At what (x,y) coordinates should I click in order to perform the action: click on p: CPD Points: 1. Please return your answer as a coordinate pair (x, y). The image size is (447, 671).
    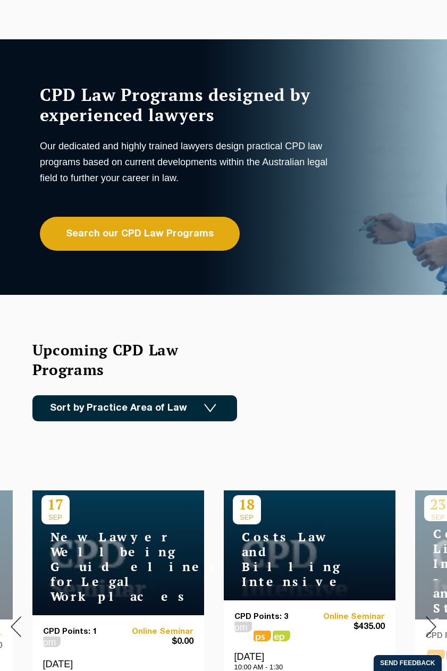
    Looking at the image, I should click on (81, 632).